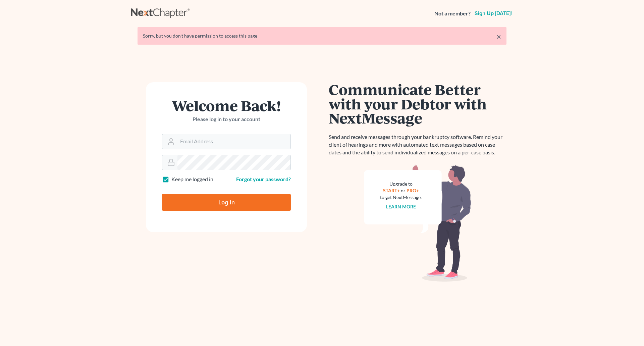  I want to click on strong: Not a member?, so click(452, 13).